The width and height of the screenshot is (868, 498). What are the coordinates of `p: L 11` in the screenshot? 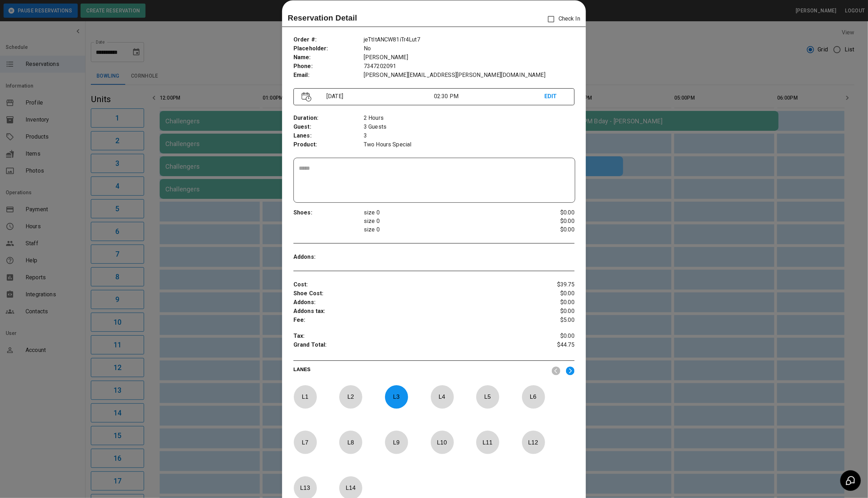 It's located at (488, 442).